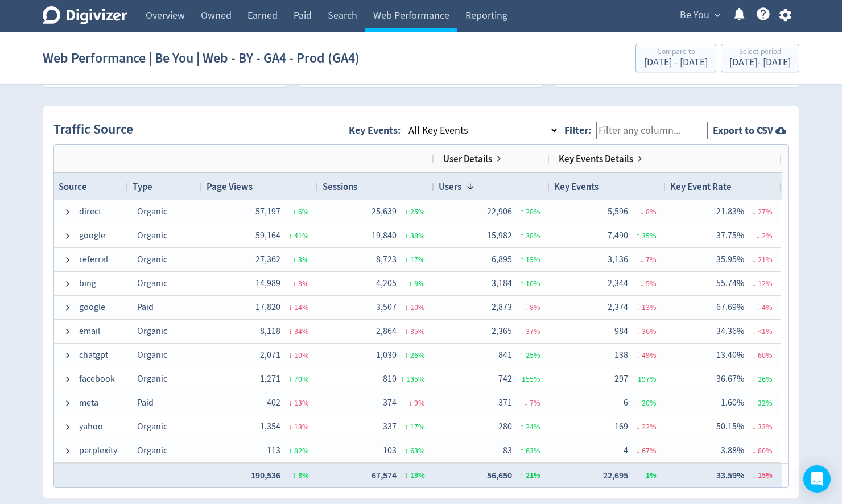 The width and height of the screenshot is (842, 504). Describe the element at coordinates (765, 284) in the screenshot. I see `span: 12 %` at that location.